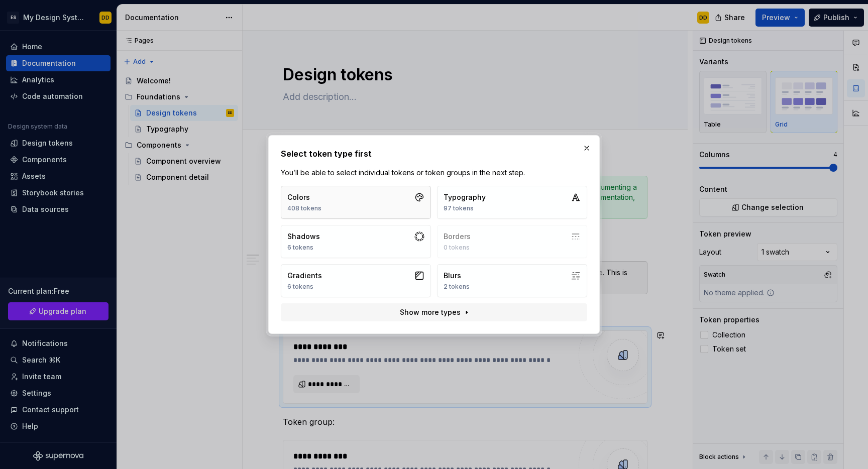 This screenshot has height=469, width=868. Describe the element at coordinates (434, 154) in the screenshot. I see `h2: Select token type first` at that location.